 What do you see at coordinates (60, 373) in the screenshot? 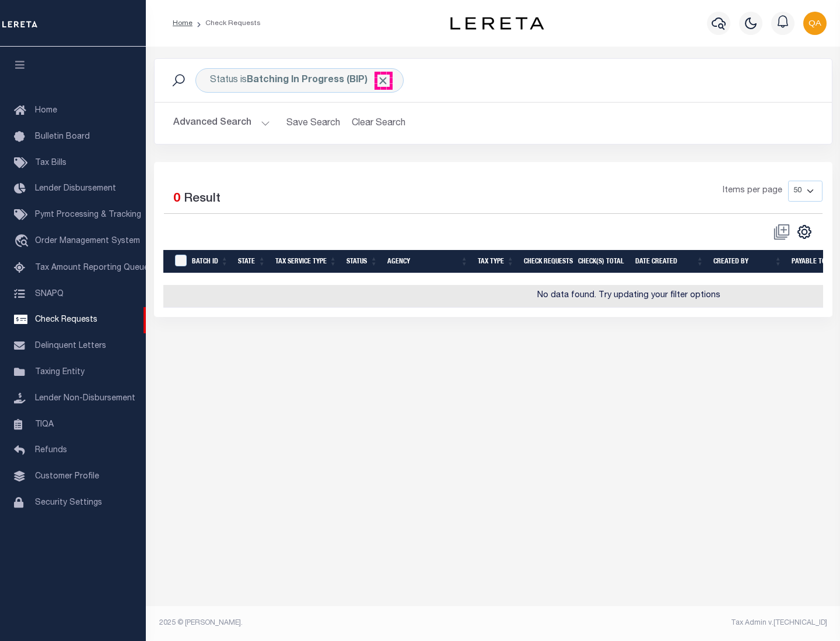
I see `span: Taxing Entity` at bounding box center [60, 373].